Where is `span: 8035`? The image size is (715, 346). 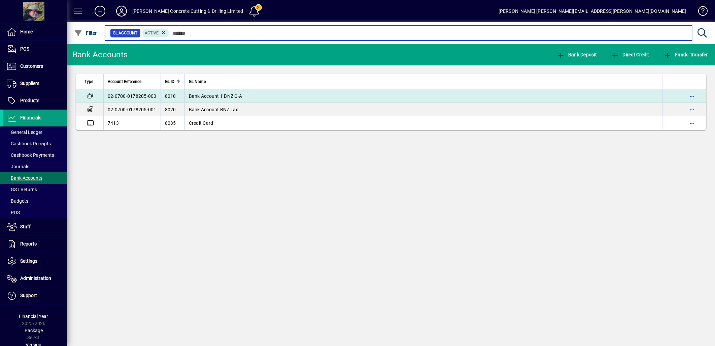 span: 8035 is located at coordinates (170, 123).